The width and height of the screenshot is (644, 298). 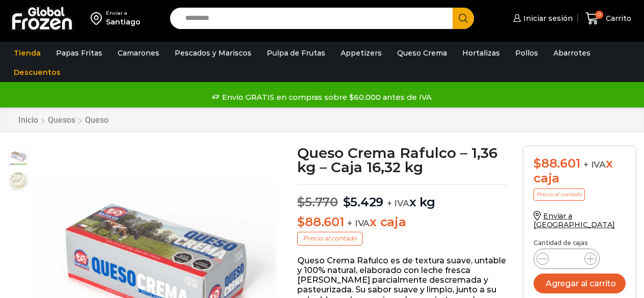 What do you see at coordinates (567, 259) in the screenshot?
I see `input: Product quantity` at bounding box center [567, 259].